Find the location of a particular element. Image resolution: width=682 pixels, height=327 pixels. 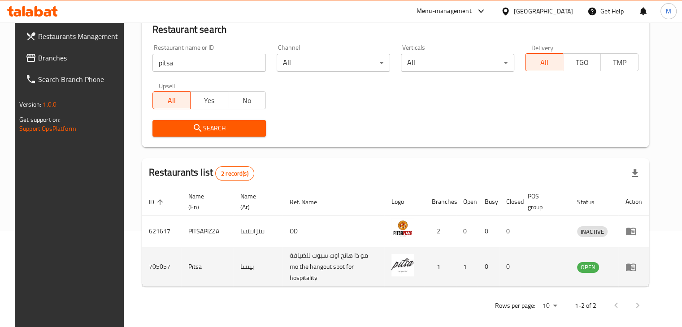

div: Rows per page: is located at coordinates (550, 306).